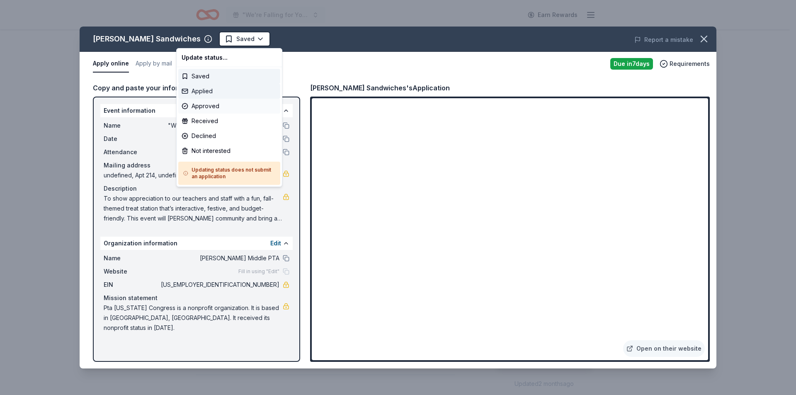  I want to click on div: Update status..., so click(229, 58).